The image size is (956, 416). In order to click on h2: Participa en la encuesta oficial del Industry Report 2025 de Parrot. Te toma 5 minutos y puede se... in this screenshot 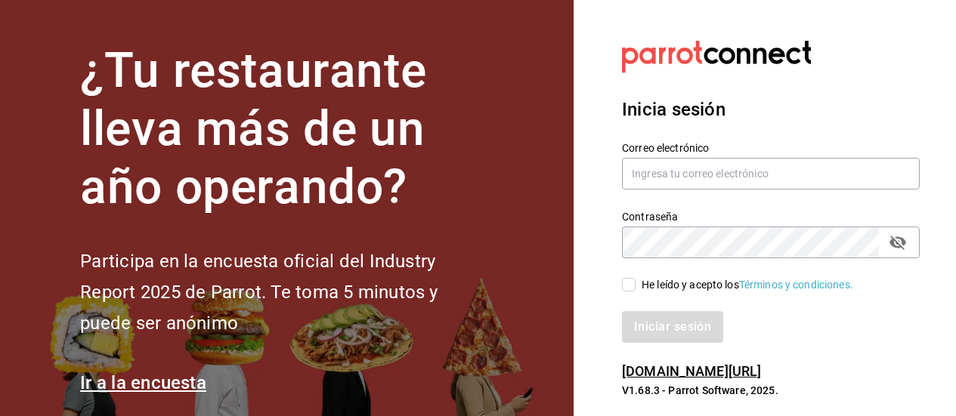, I will do `click(284, 292)`.